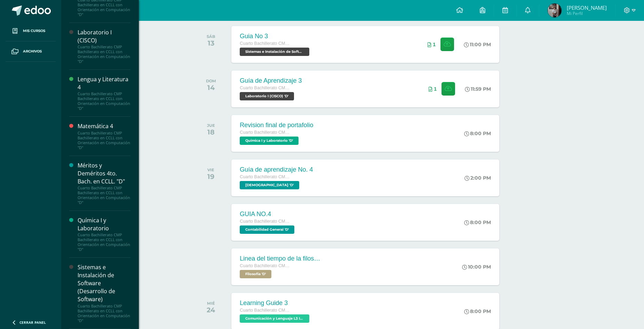  Describe the element at coordinates (211, 176) in the screenshot. I see `div: 19` at that location.